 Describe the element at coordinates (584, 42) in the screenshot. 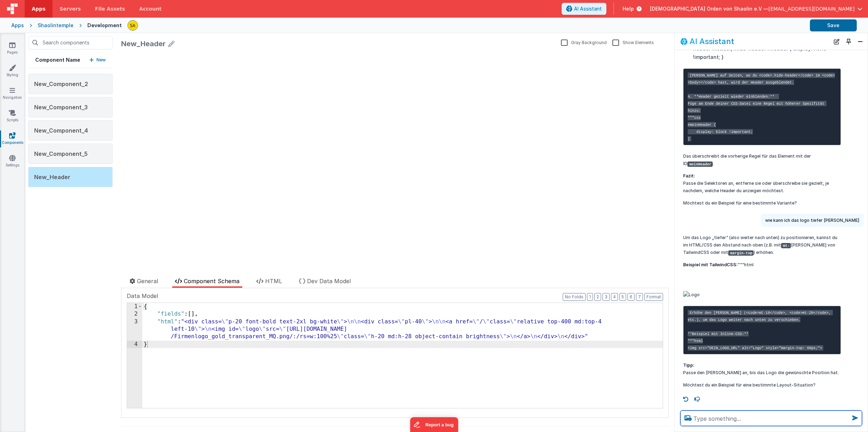

I see `label: Gray Background` at that location.